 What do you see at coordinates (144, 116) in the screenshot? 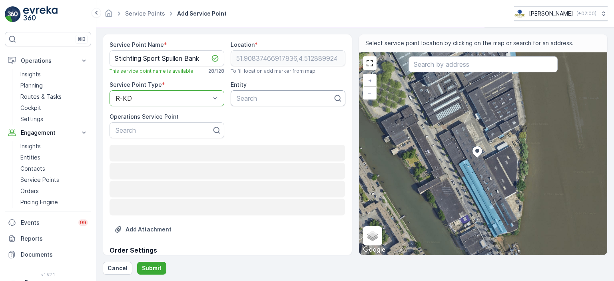
I see `label: Operations Service Point` at bounding box center [144, 116].